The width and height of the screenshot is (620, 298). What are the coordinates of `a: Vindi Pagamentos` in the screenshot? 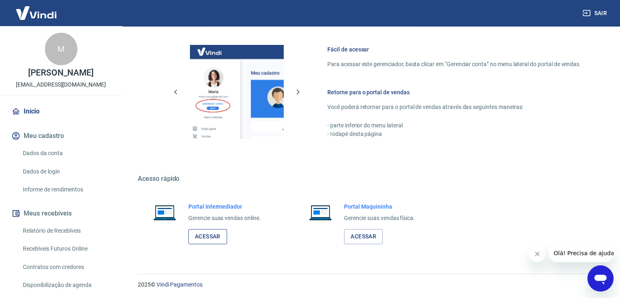 It's located at (179, 284).